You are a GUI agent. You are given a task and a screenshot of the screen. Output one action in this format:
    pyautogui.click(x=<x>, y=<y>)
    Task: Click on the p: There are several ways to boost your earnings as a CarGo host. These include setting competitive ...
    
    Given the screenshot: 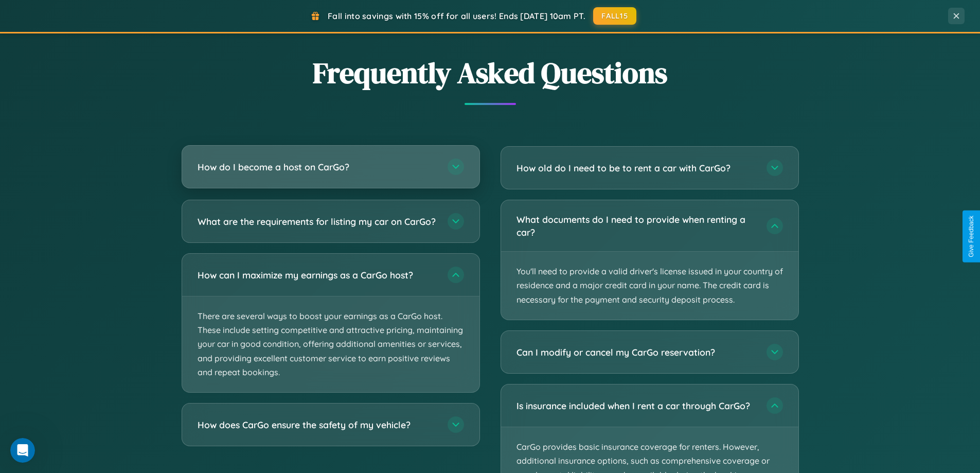 What is the action you would take?
    pyautogui.click(x=331, y=344)
    